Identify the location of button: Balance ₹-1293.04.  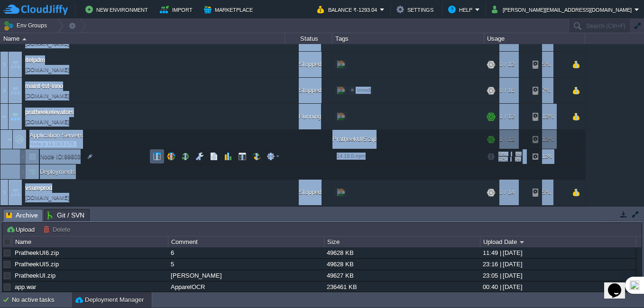
(349, 9).